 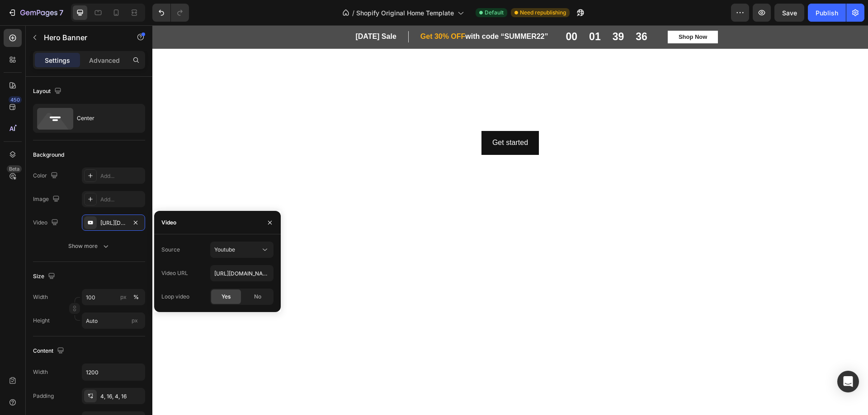 What do you see at coordinates (358, 117) in the screenshot?
I see `button: Get started` at bounding box center [358, 117].